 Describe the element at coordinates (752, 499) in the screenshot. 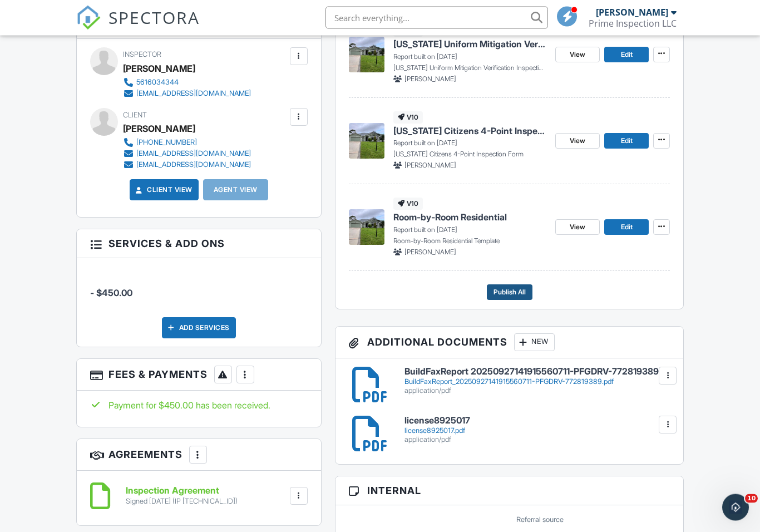

I see `span: 10` at that location.